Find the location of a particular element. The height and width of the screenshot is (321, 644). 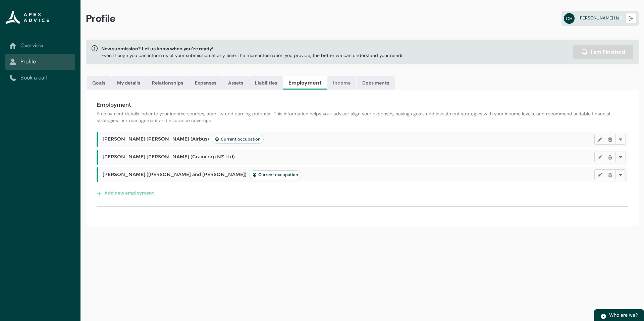

li: Liabilities is located at coordinates (266, 83).